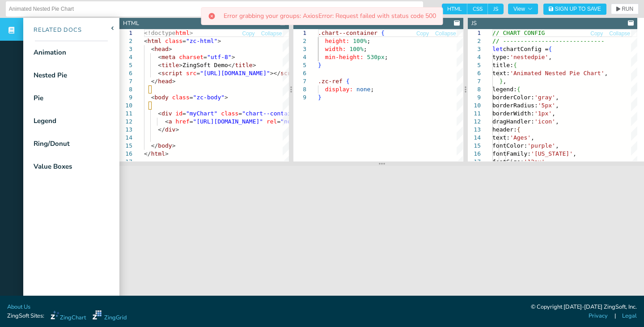 The image size is (644, 327). I want to click on span: 530px, so click(375, 57).